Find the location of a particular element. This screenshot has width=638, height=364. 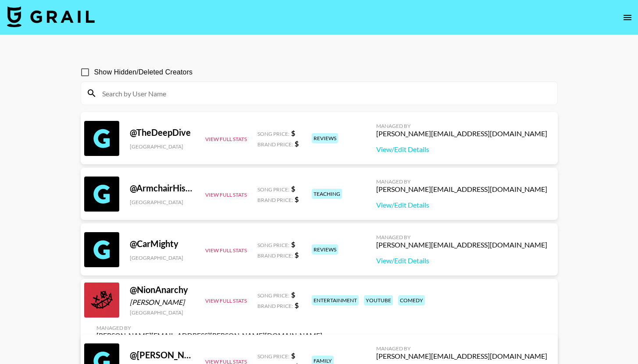

button: open drawer is located at coordinates (627, 17).